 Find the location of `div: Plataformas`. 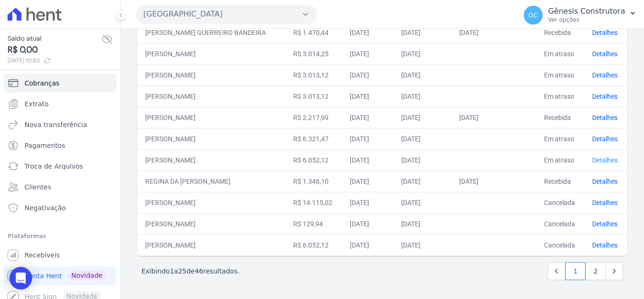

div: Plataformas is located at coordinates (60, 236).